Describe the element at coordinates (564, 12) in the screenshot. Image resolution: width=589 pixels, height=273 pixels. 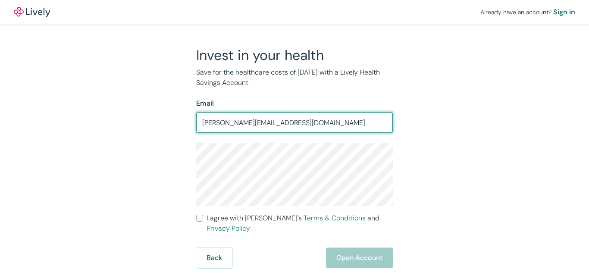
I see `a: Sign in` at that location.